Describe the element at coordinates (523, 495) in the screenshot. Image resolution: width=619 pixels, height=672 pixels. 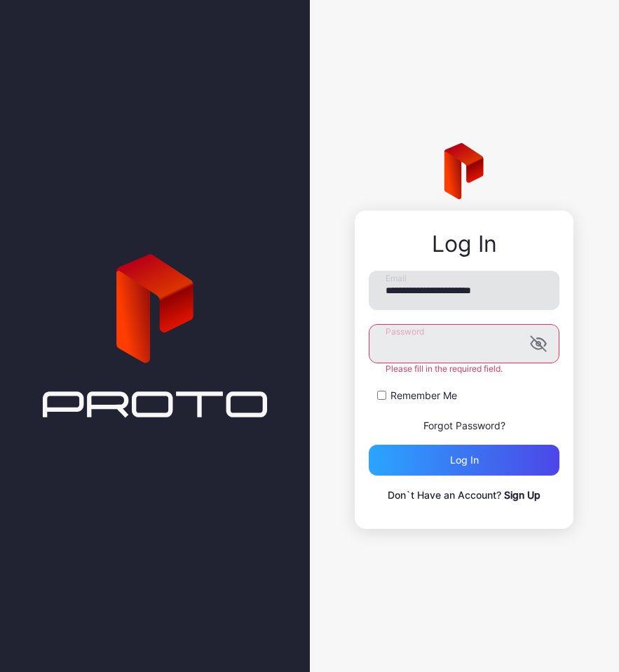
I see `a: Sign Up` at that location.